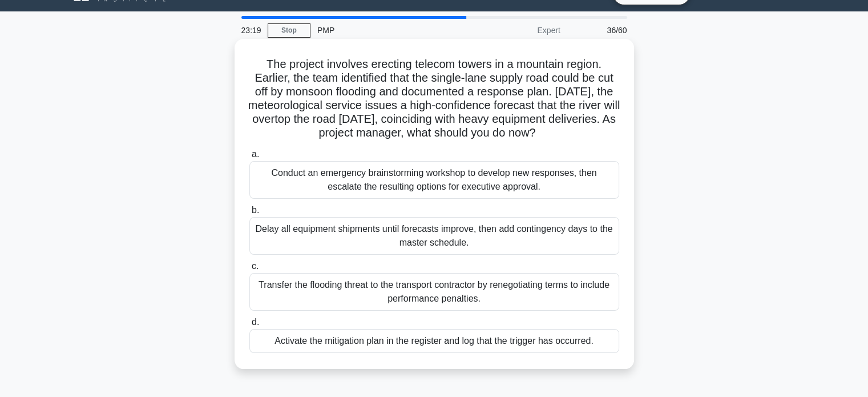  What do you see at coordinates (434, 236) in the screenshot?
I see `div: Delay all equipment shipments until forecasts improve, then add contingency days to the master sc...` at bounding box center [434, 236].